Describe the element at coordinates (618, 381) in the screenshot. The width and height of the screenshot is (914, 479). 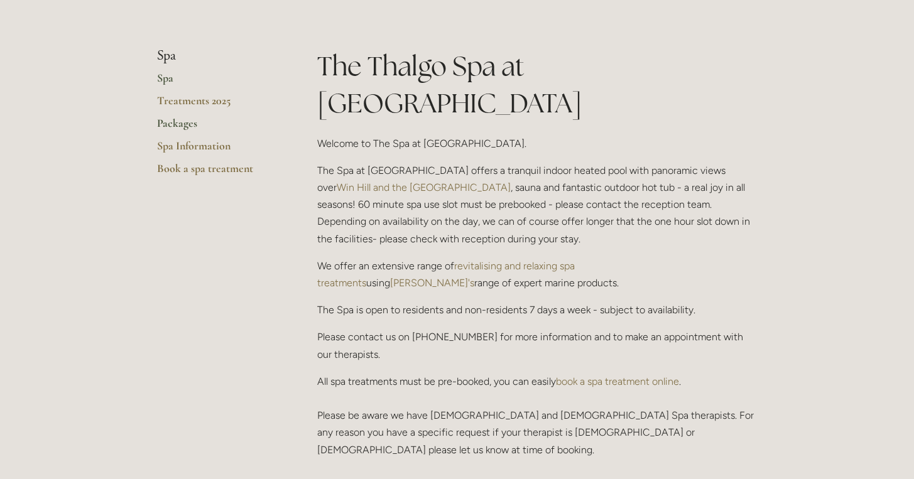
I see `a: book a spa treatment online` at that location.